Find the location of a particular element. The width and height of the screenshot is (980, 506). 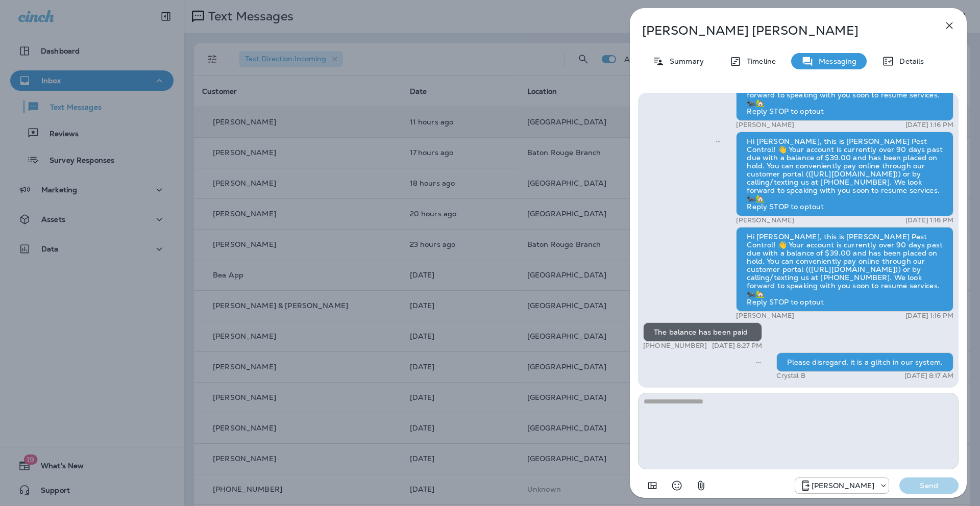

p: Messaging is located at coordinates (835, 61).